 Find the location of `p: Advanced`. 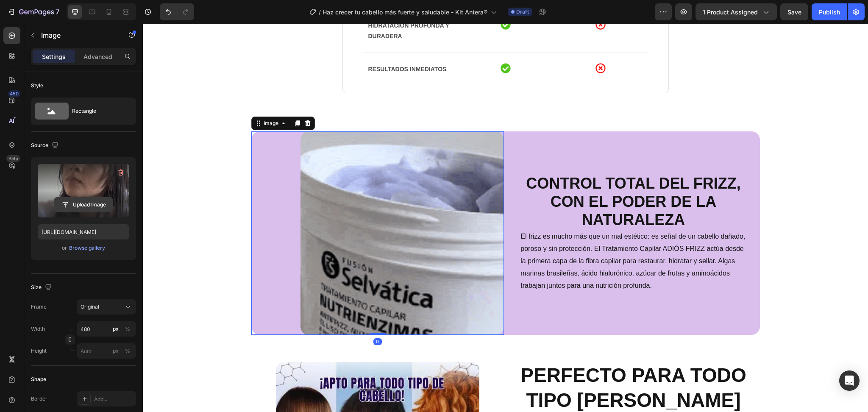

p: Advanced is located at coordinates (98, 56).